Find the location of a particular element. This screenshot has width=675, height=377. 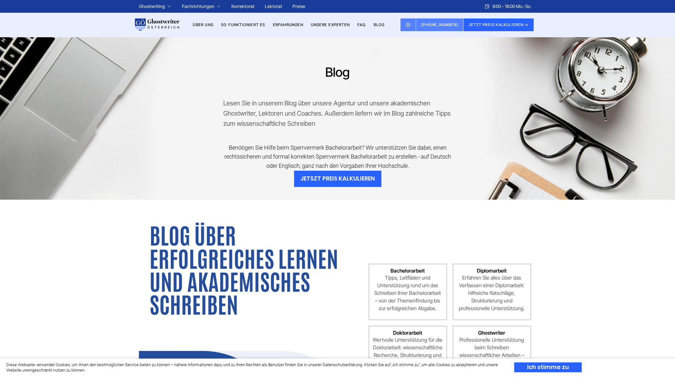

p: Tipps, Leitfäden und Unterstützung rund um das Schreiben Ihrer Bachelorarbeit – von der Themenfin... is located at coordinates (408, 293).